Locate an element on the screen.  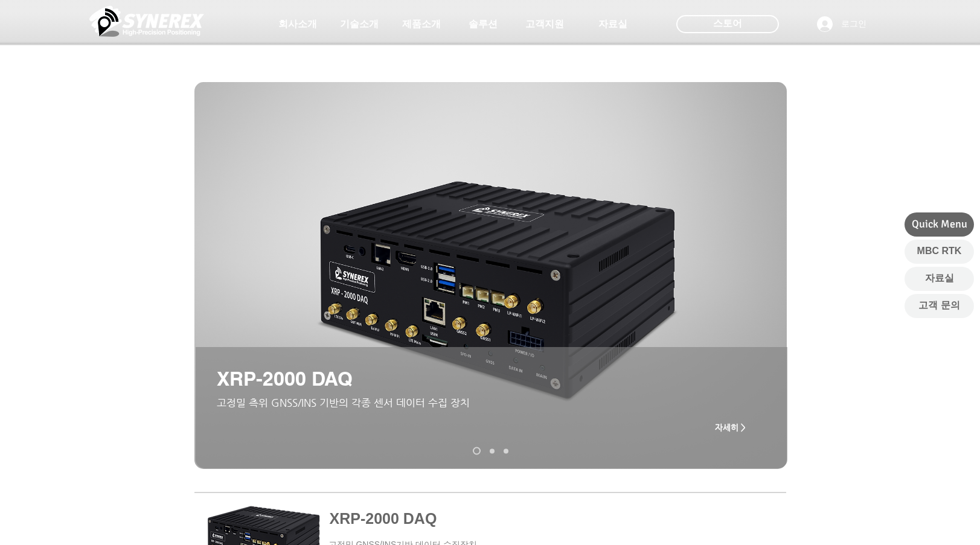
a: 자세히 > is located at coordinates (730, 428).